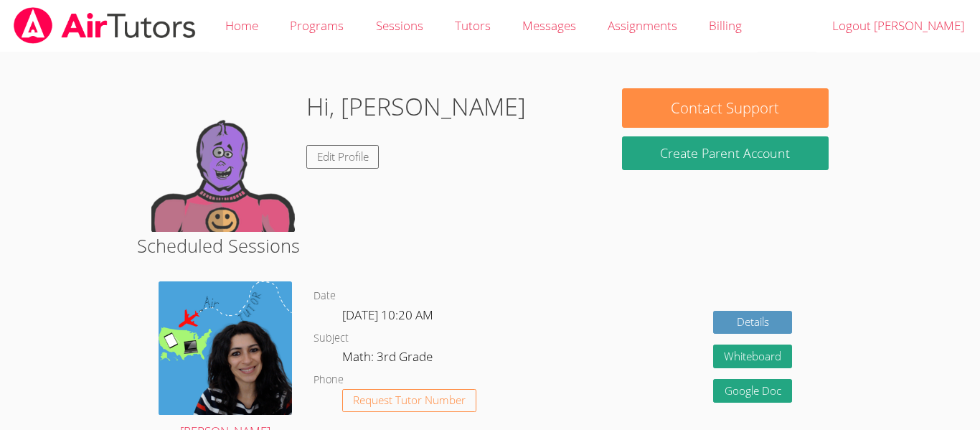 The image size is (980, 430). What do you see at coordinates (753, 390) in the screenshot?
I see `a: Google Doc` at bounding box center [753, 390].